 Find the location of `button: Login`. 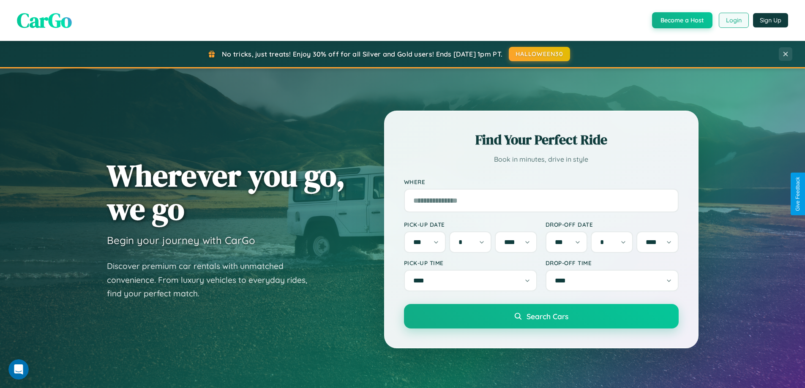

button: Login is located at coordinates (734, 20).